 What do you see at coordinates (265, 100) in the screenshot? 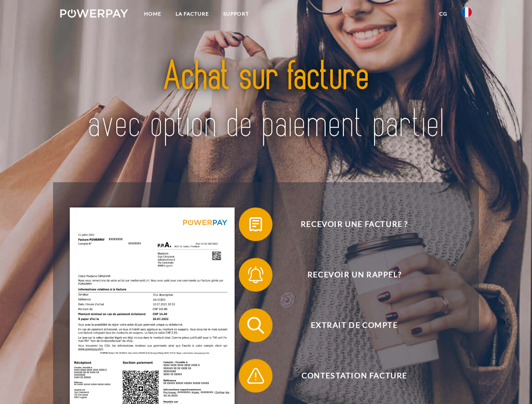
I see `img: title-powerpay_fr.svg` at bounding box center [265, 100].